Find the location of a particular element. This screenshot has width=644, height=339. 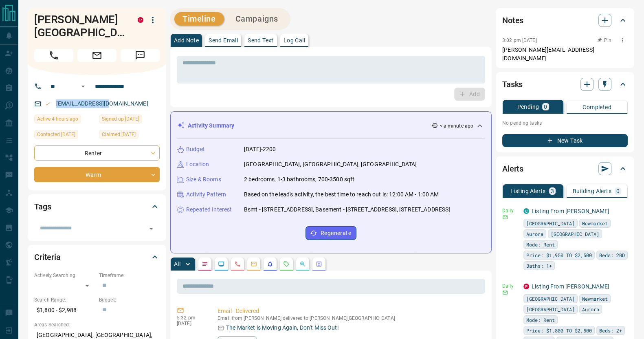

span: Beds: 2BD is located at coordinates (612, 255).